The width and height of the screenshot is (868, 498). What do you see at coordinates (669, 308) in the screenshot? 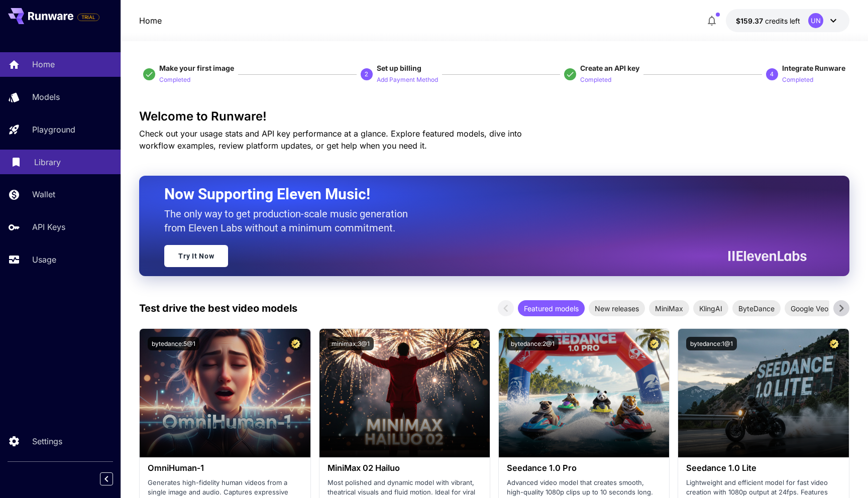
I see `div: MiniMax` at bounding box center [669, 308].